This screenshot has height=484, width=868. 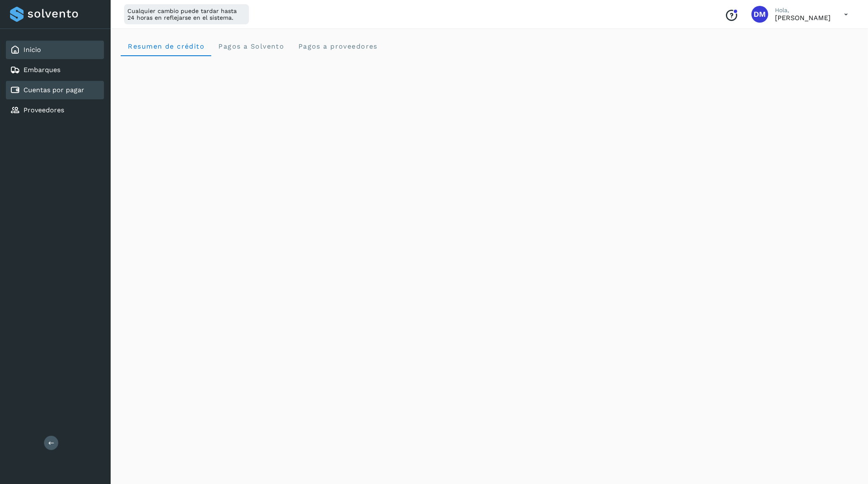 What do you see at coordinates (55, 70) in the screenshot?
I see `div: Embarques` at bounding box center [55, 70].